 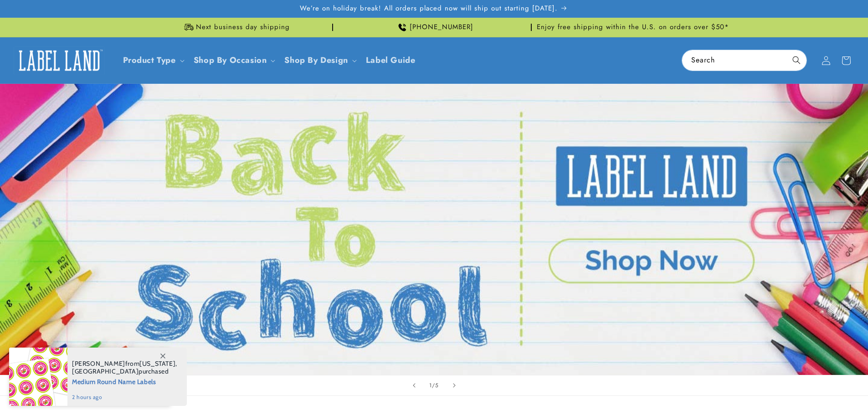 What do you see at coordinates (390, 60) in the screenshot?
I see `a: Label Guide` at bounding box center [390, 60].